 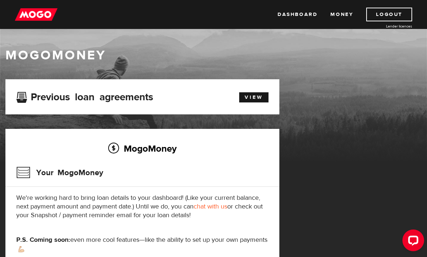 I want to click on h3: Your MogoMoney, so click(x=60, y=173).